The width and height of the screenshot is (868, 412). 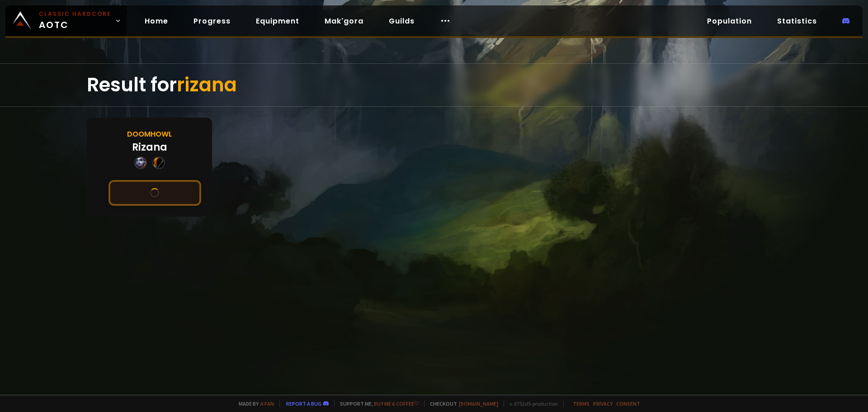 I want to click on button: See this character, so click(x=154, y=193).